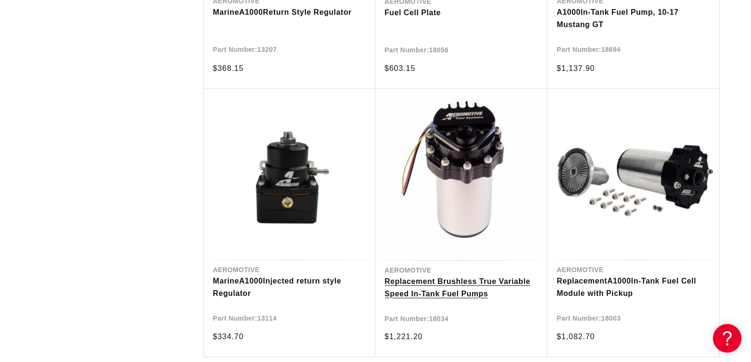  Describe the element at coordinates (289, 12) in the screenshot. I see `a: MarineA1000Return Style Regulator` at that location.